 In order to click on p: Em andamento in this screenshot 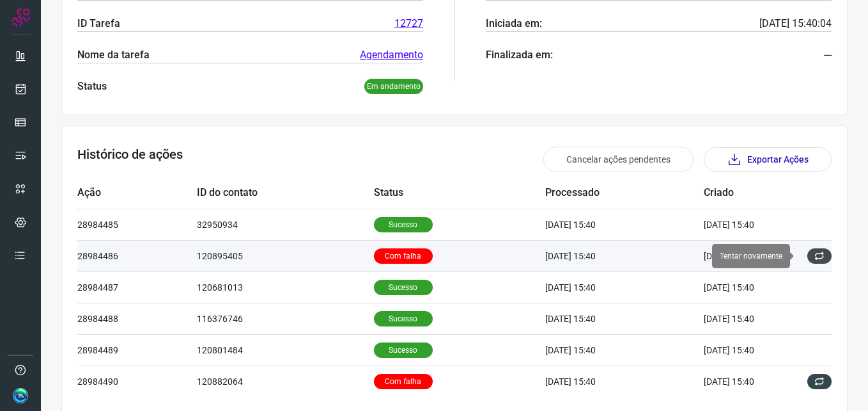, I will do `click(394, 86)`.